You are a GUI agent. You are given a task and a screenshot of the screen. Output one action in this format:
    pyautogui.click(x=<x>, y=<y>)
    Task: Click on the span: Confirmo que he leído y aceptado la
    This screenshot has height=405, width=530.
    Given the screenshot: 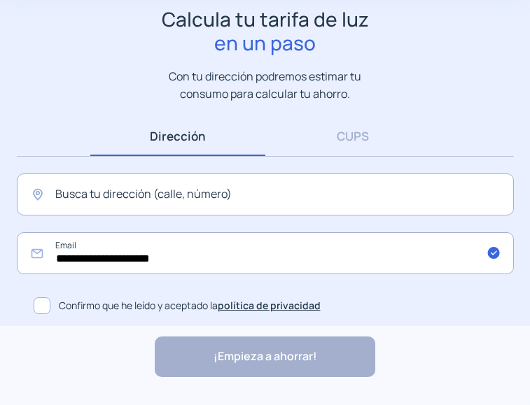 What is the action you would take?
    pyautogui.click(x=190, y=306)
    